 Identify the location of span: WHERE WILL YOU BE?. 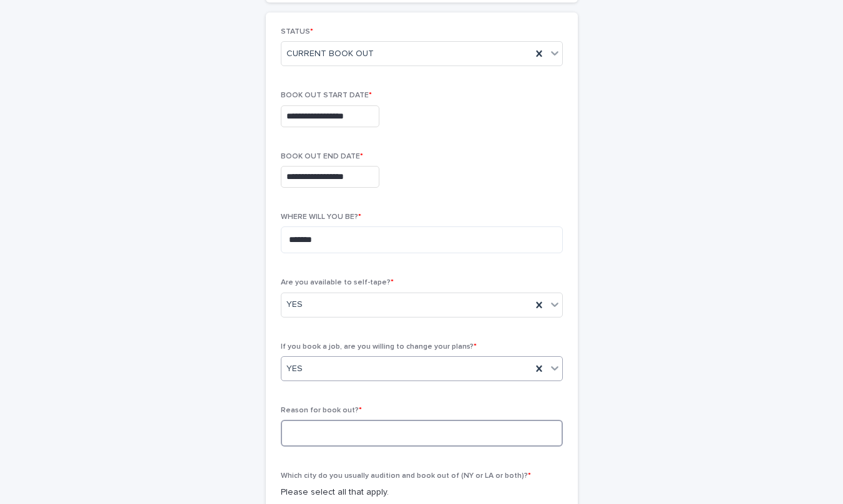
(321, 217).